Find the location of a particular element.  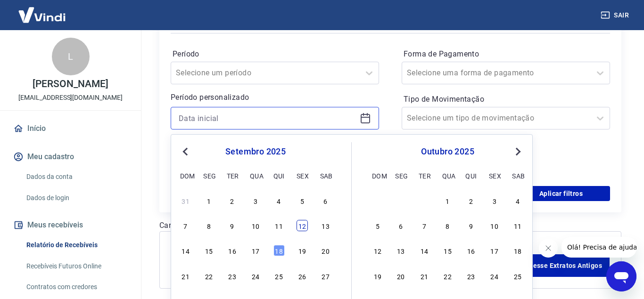

div: Choose quinta-feira, 11 de setembro de 2025 is located at coordinates (279, 226).